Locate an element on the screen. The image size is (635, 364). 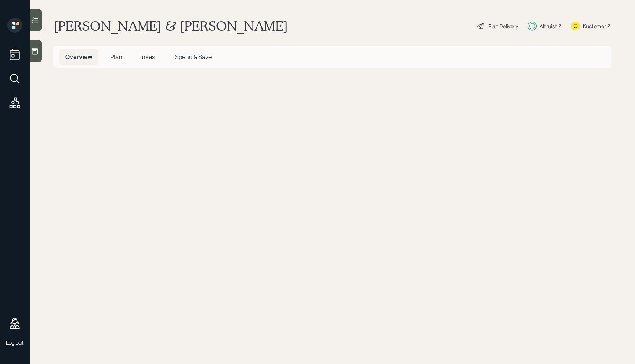
div: Log out is located at coordinates (15, 343).